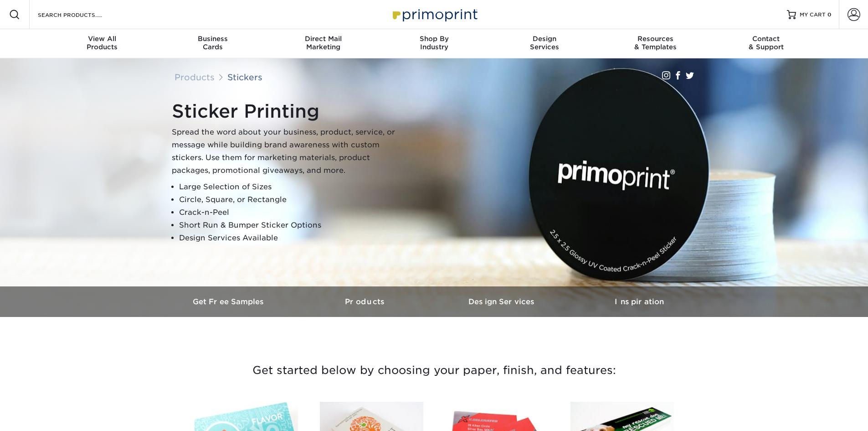  Describe the element at coordinates (503, 302) in the screenshot. I see `h3: Design Services` at that location.